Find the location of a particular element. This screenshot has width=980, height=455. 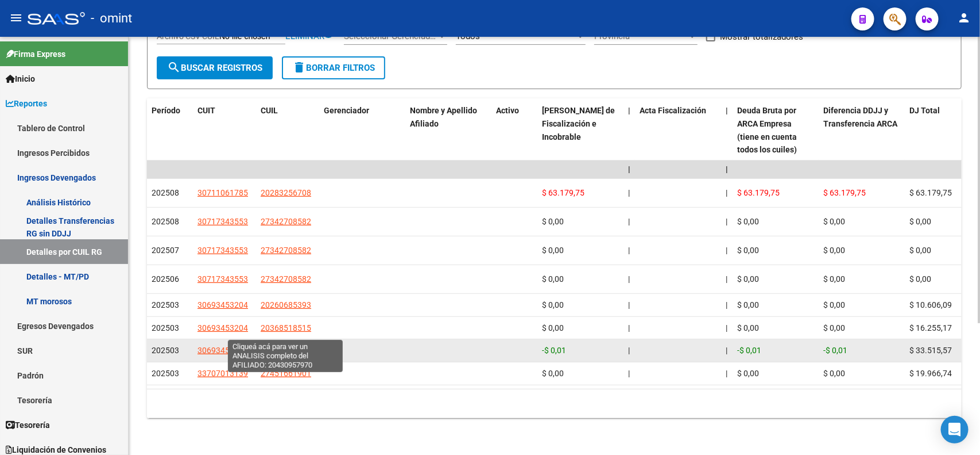

datatable-header-cell: CUIT is located at coordinates (225, 129).